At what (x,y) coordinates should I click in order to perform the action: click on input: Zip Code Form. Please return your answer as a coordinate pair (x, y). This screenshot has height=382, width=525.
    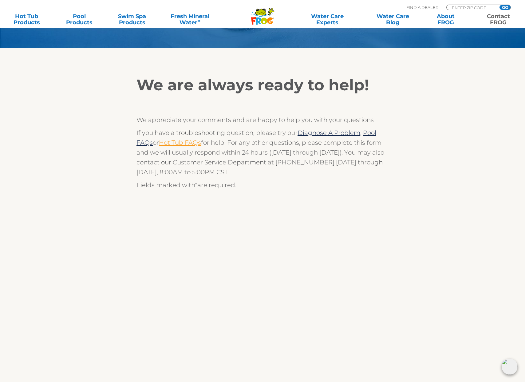
    Looking at the image, I should click on (472, 7).